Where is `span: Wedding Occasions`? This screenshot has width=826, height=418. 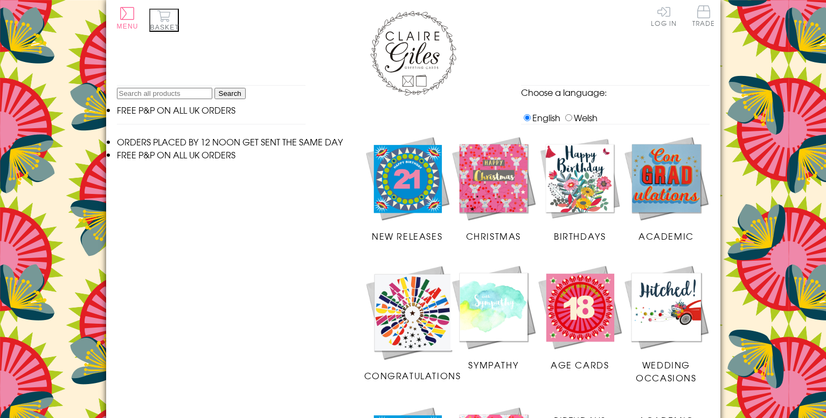
span: Wedding Occasions is located at coordinates (666, 371).